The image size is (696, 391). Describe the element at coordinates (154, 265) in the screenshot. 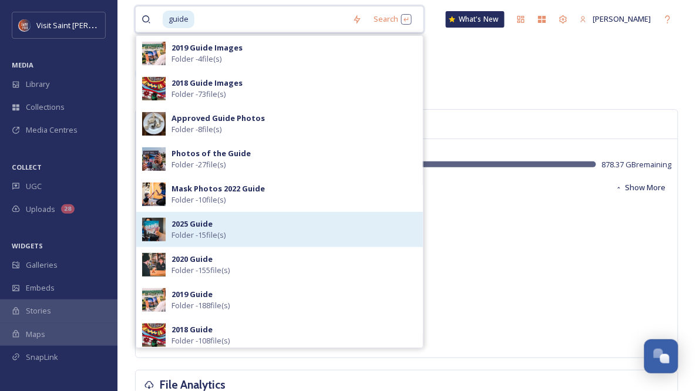

I see `img: bc1b8b82-0163-4239-adde-d099f8045fe7.jpg` at that location.